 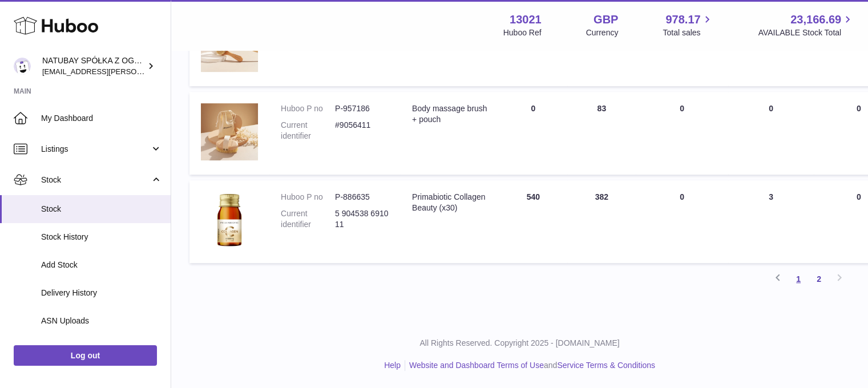 I want to click on a: Service Terms & Conditions, so click(x=606, y=366).